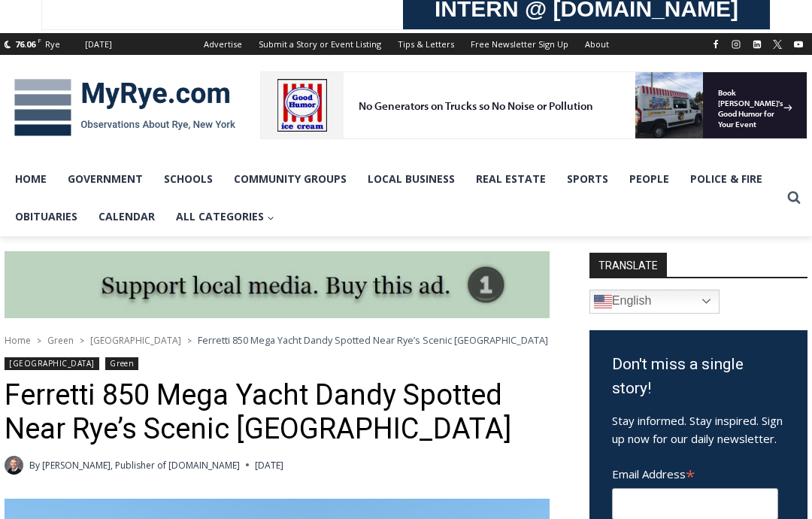 This screenshot has width=812, height=519. Describe the element at coordinates (698, 430) in the screenshot. I see `p: Stay informed. Stay inspired. Sign up now for our daily newsletter.` at that location.